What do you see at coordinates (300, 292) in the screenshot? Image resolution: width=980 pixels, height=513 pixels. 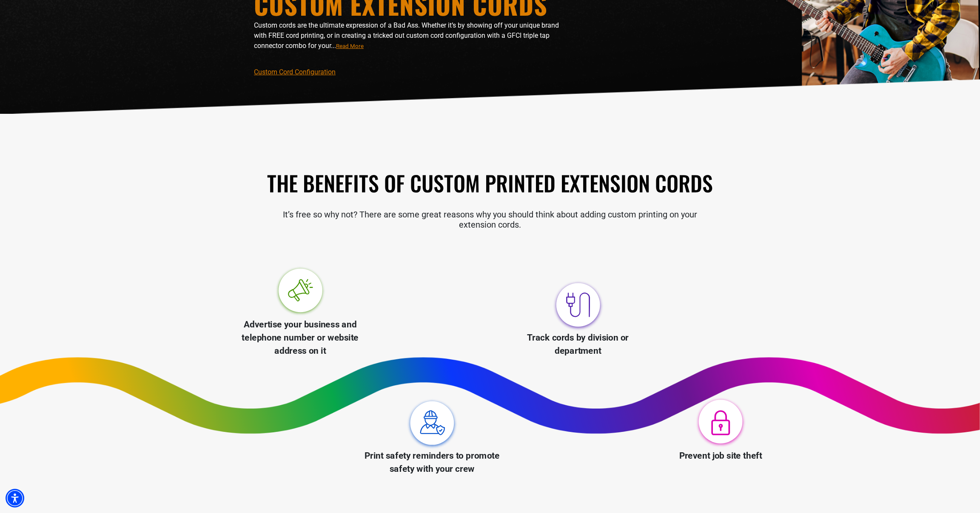 I see `img: Advertise` at bounding box center [300, 292].